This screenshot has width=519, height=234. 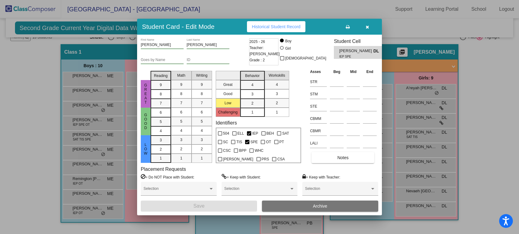 What do you see at coordinates (288, 41) in the screenshot?
I see `div: Boy` at bounding box center [288, 41].